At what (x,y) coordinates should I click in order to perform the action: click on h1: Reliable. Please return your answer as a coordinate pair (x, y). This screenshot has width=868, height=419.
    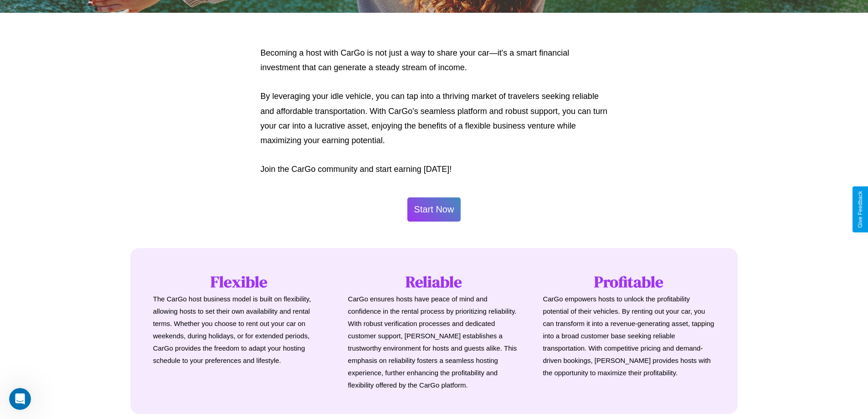
    Looking at the image, I should click on (434, 282).